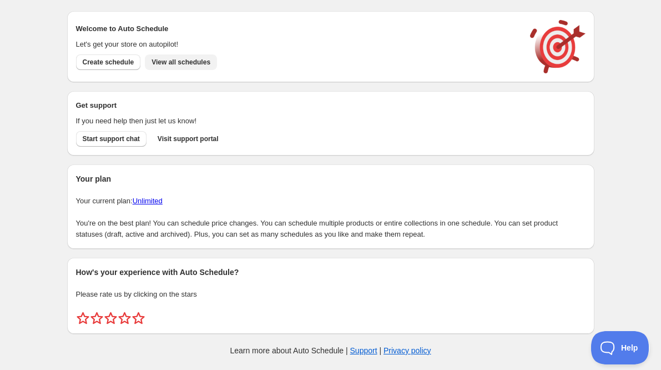 This screenshot has height=370, width=661. What do you see at coordinates (298, 106) in the screenshot?
I see `h2: Get support` at bounding box center [298, 106].